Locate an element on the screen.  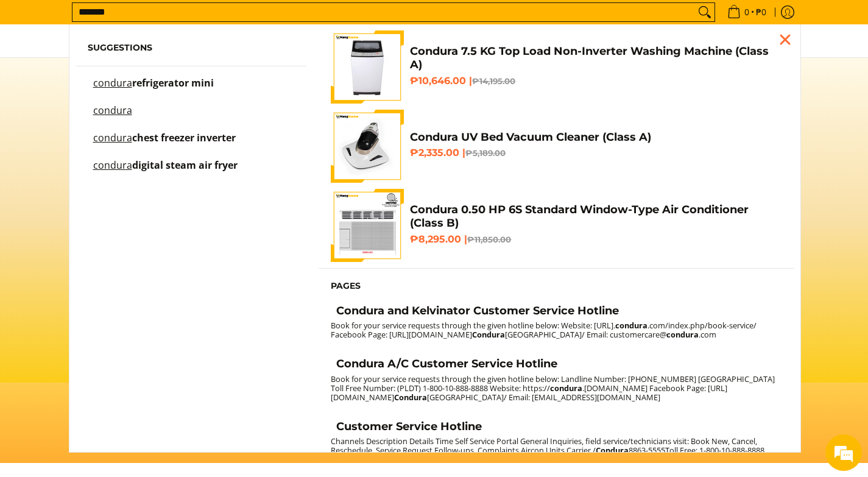
h6: ₱8,295.00 | is located at coordinates (596, 239).